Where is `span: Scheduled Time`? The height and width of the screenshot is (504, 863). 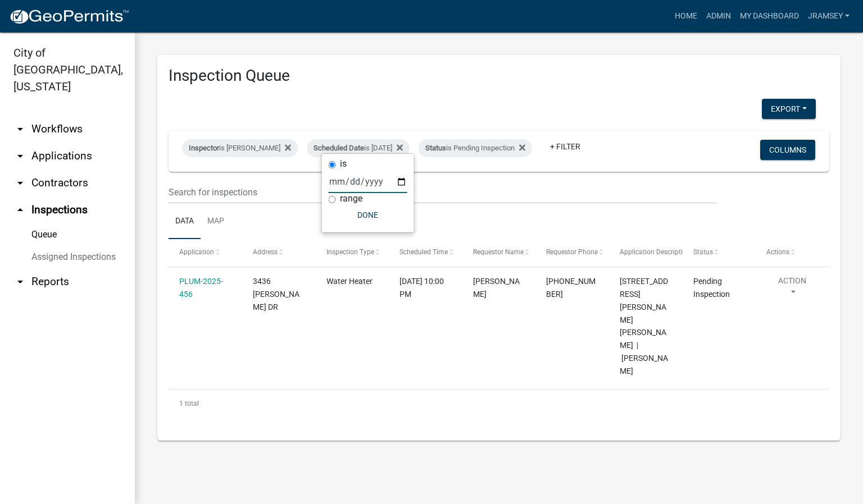
span: Scheduled Time is located at coordinates (424, 252).